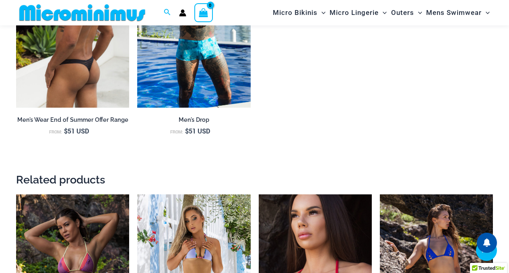  What do you see at coordinates (299, 12) in the screenshot?
I see `a: Micro BikinisMenu ToggleMenu Toggle` at bounding box center [299, 12].